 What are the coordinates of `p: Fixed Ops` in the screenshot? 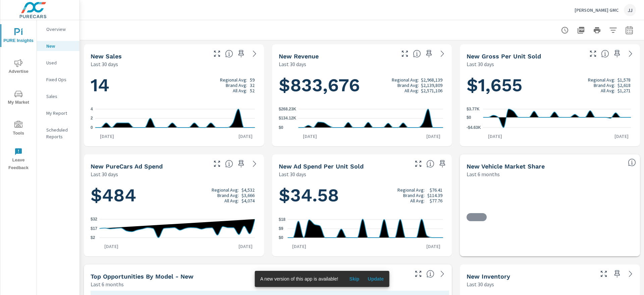 It's located at (60, 79).